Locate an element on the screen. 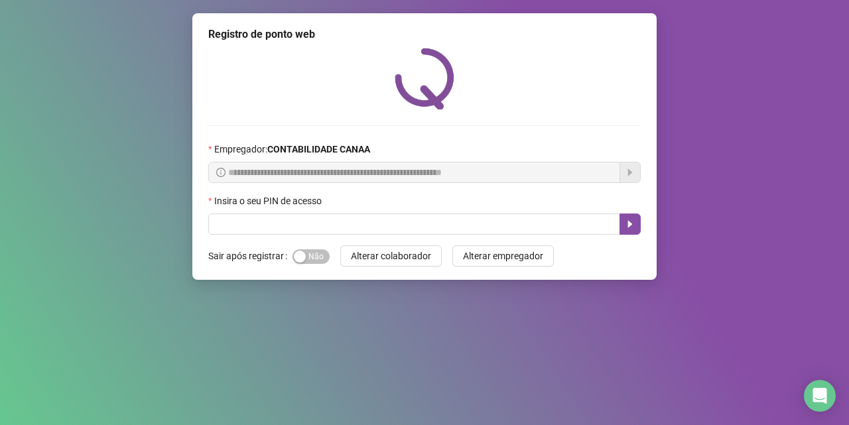  button: Alterar colaborador is located at coordinates (391, 256).